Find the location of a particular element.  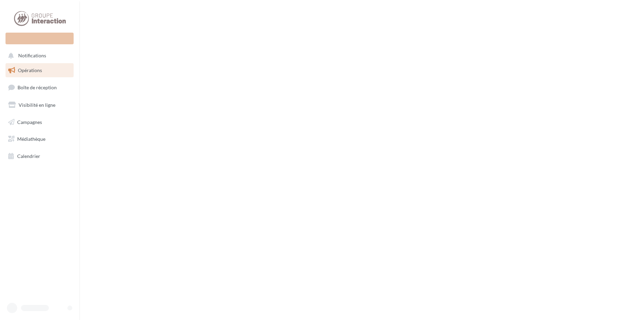

span: Campagnes is located at coordinates (30, 122).